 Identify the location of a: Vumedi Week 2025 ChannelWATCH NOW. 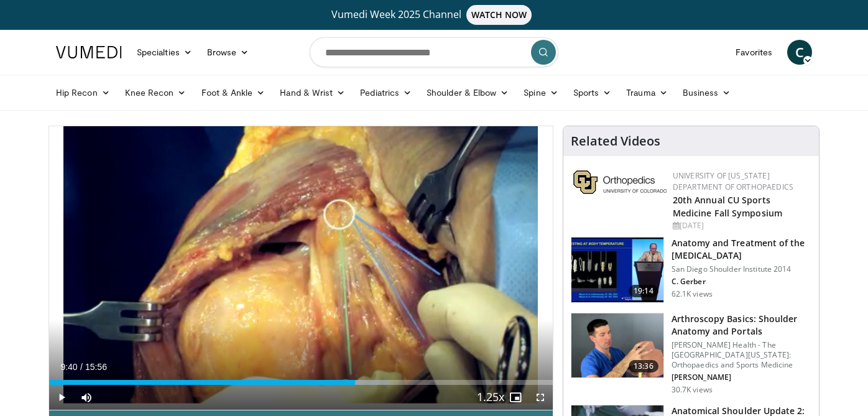
(434, 15).